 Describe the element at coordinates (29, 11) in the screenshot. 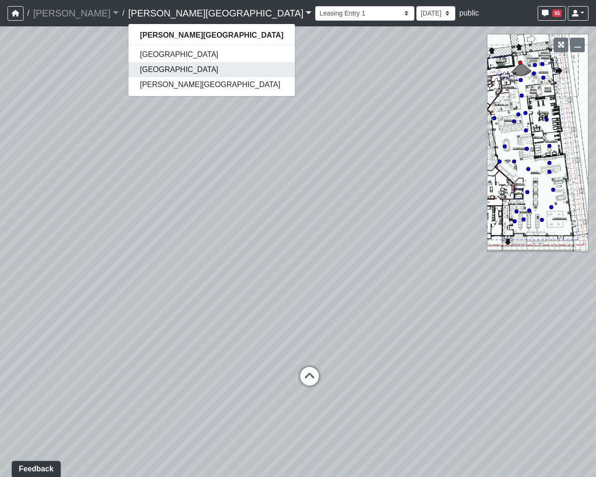

I see `button: Feedback` at that location.